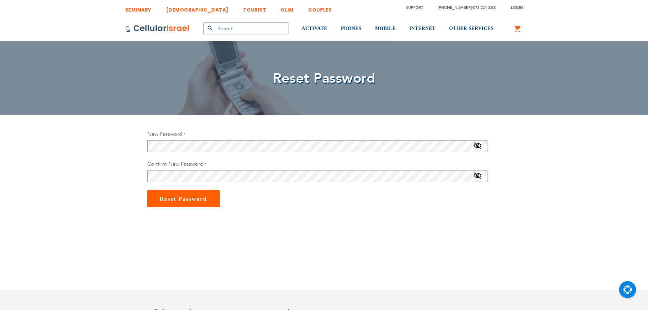 This screenshot has width=648, height=310. Describe the element at coordinates (414, 7) in the screenshot. I see `a: Support` at that location.